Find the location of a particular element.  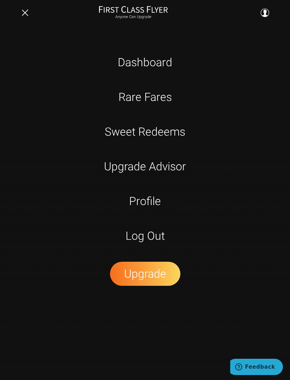

a: Upgrade Advisor is located at coordinates (145, 166).